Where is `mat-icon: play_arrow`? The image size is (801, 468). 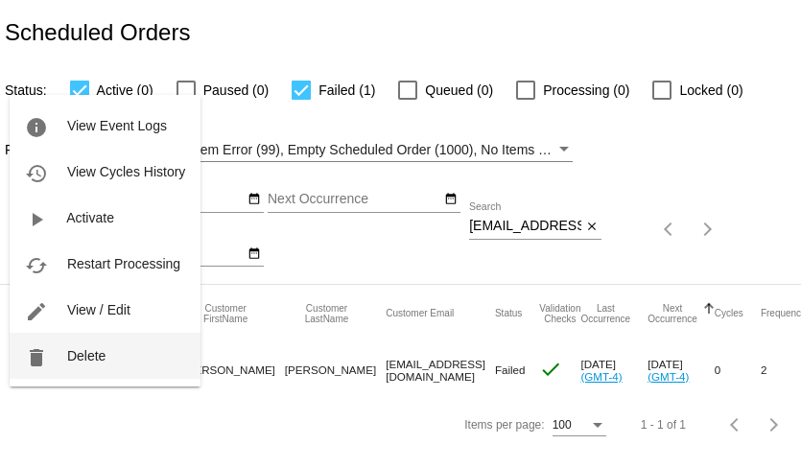
mat-icon: play_arrow is located at coordinates (36, 220).